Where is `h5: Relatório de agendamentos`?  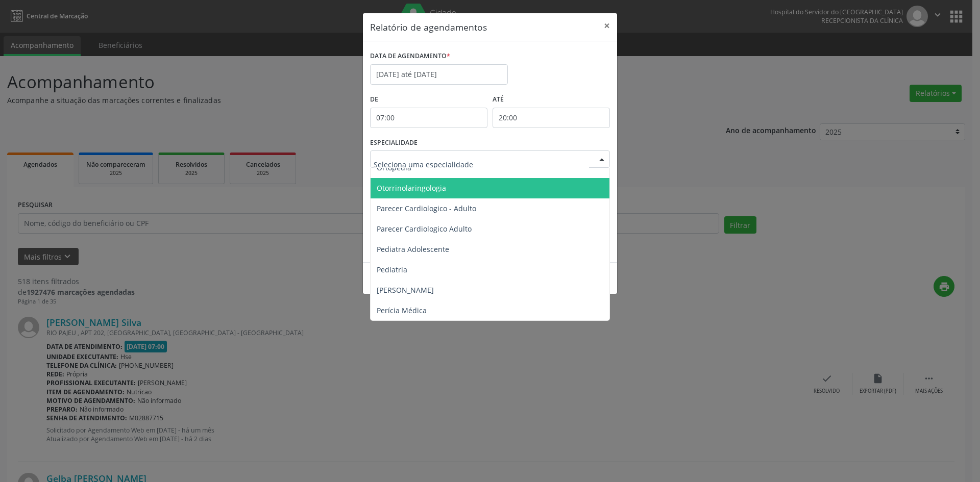
h5: Relatório de agendamentos is located at coordinates (428, 27).